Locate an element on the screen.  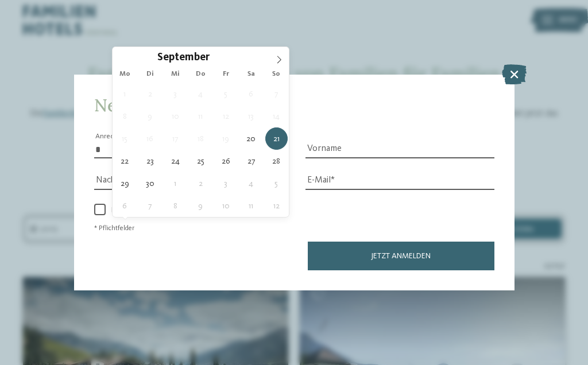
span: September 29, 2025 is located at coordinates (125, 183).